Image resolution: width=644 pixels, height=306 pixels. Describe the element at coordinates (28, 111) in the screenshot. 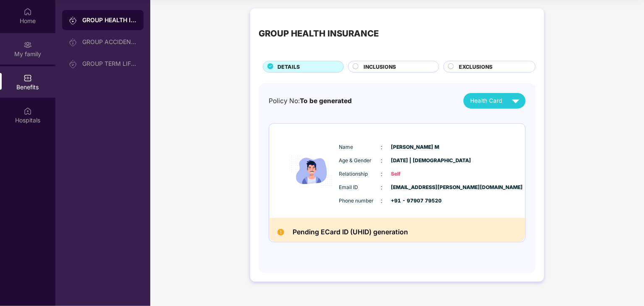

I see `img: svg+xml;base64,PHN2ZyBpZD0iSG9zcGl0YWxzIiB4bWxucz0iaHR0cDovL3d3dy53My5vcmcvMjAwMC9zdmciIHdpZHRoPS...` at that location.